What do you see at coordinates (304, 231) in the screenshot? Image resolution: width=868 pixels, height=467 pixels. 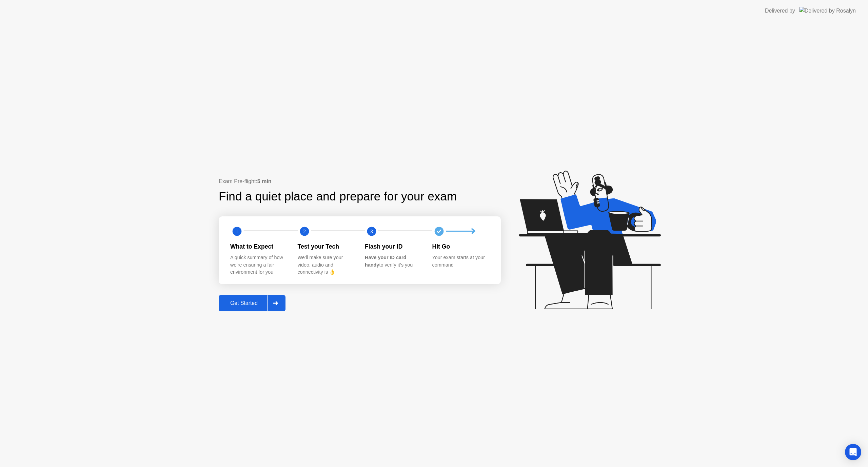 I see `text: 2` at bounding box center [304, 231].